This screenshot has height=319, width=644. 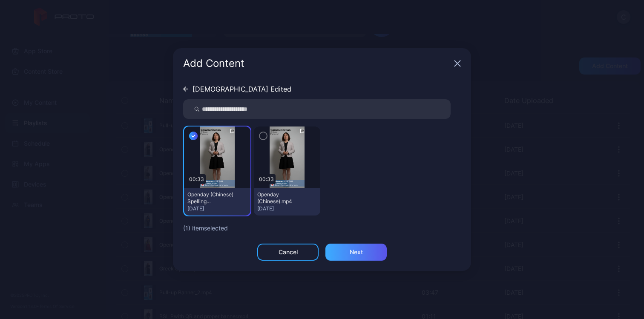 I want to click on div: Cancel, so click(x=288, y=252).